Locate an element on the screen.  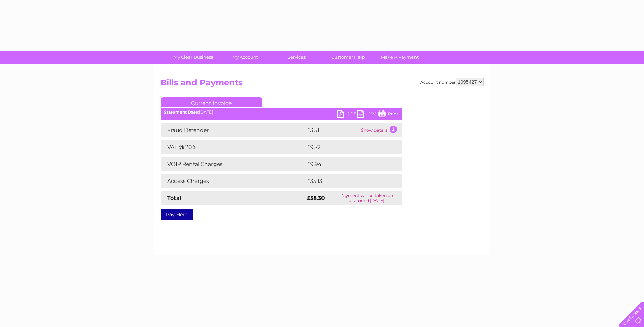
b: Statement Date: is located at coordinates (181, 111).